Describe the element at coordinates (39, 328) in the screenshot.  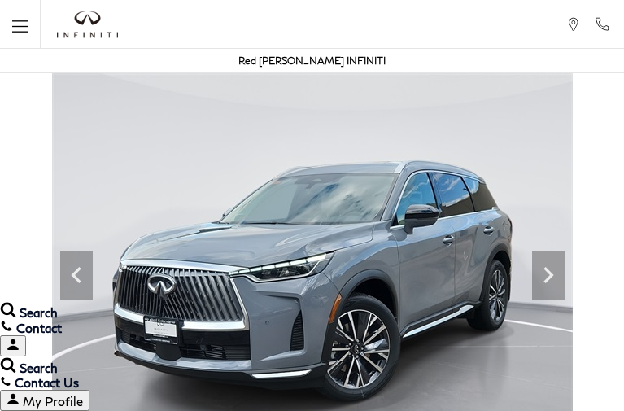
I see `span: Contact` at that location.